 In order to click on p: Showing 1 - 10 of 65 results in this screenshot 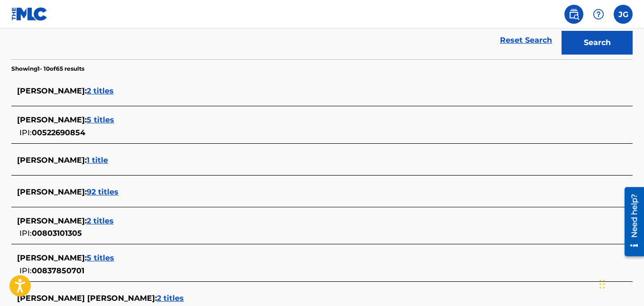, I will do `click(48, 69)`.